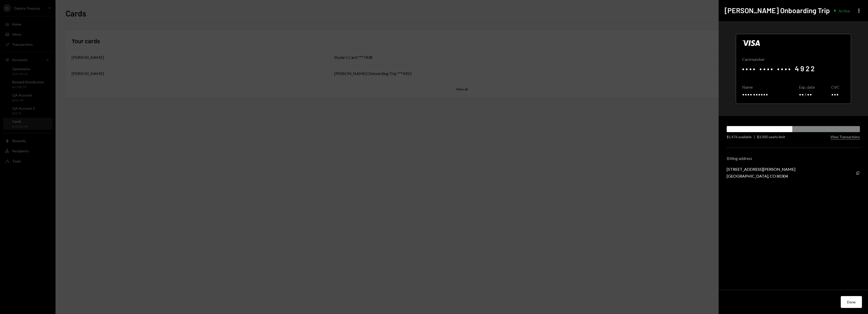 The width and height of the screenshot is (868, 314). I want to click on div: $1,476 available, so click(739, 136).